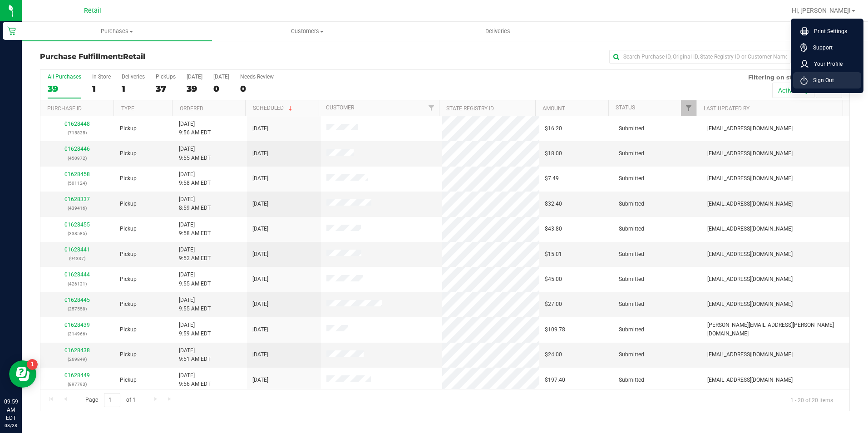  Describe the element at coordinates (112, 400) in the screenshot. I see `input: 1` at that location.